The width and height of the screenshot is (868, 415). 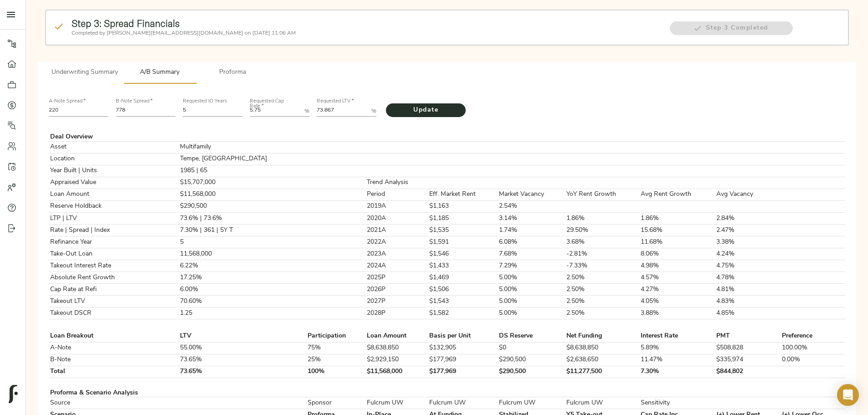 I want to click on td: 75%, so click(x=336, y=348).